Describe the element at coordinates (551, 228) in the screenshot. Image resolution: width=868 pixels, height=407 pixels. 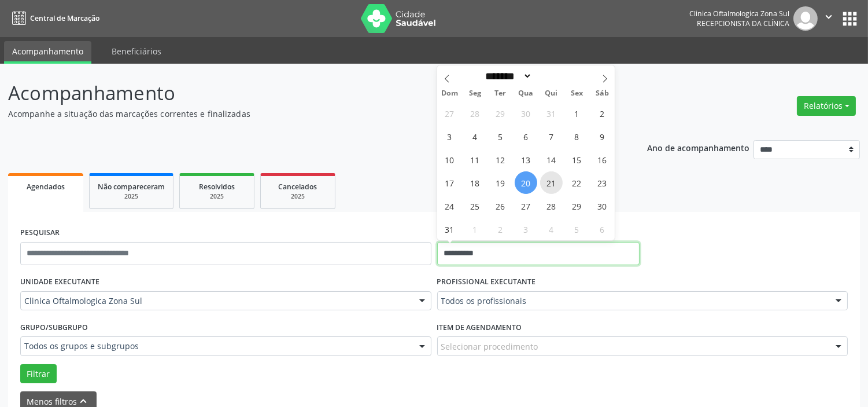
I see `span: Setembro 4, 2025` at that location.